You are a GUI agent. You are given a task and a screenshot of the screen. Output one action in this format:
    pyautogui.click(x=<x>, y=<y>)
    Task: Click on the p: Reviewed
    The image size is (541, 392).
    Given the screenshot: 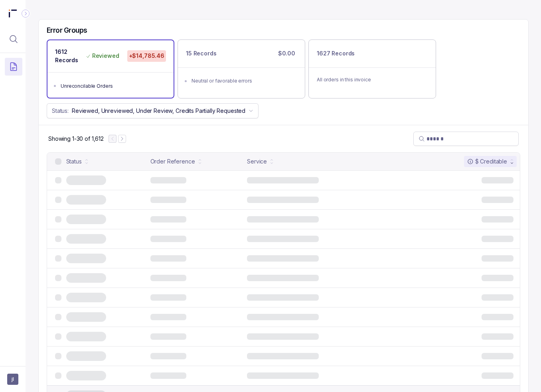 What is the action you would take?
    pyautogui.click(x=106, y=56)
    